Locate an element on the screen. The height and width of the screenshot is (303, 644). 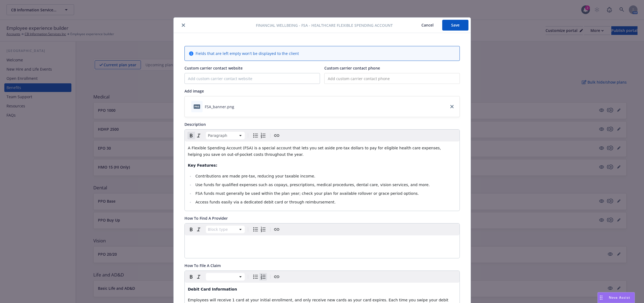
span: Access funds easily via a dedicated debit card or through reimbursement. is located at coordinates (266, 202).